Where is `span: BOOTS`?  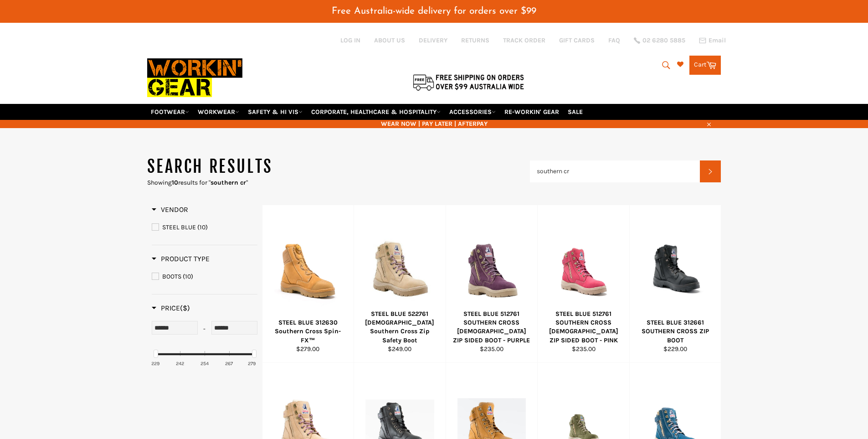
span: BOOTS is located at coordinates (172, 276).